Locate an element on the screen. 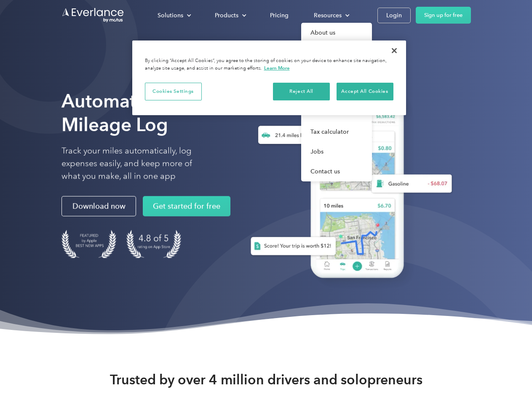  p: Track your miles automatically, log expenses easily, and keep more of what you make, all in one app is located at coordinates (136, 164).